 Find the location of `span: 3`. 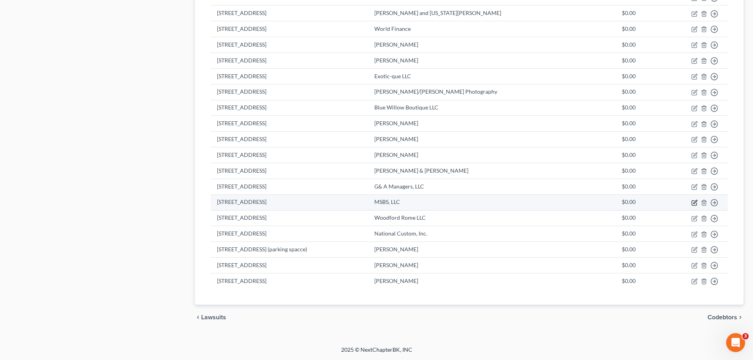

span: 3 is located at coordinates (746, 337).